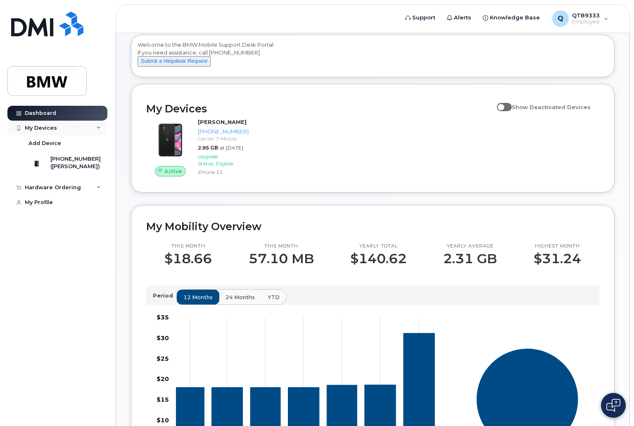 The width and height of the screenshot is (634, 426). Describe the element at coordinates (470, 258) in the screenshot. I see `p: 2.31 GB` at that location.